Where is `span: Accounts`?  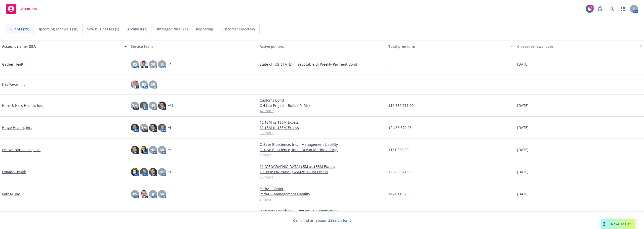 span: Accounts is located at coordinates (29, 8).